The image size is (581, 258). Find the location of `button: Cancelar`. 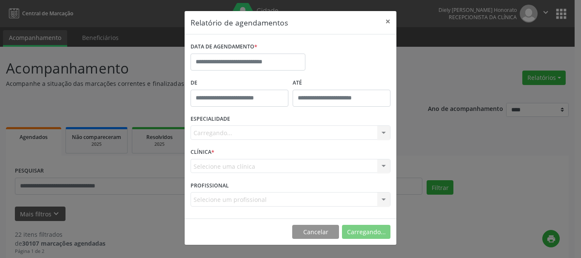

button: Cancelar is located at coordinates (316, 232).